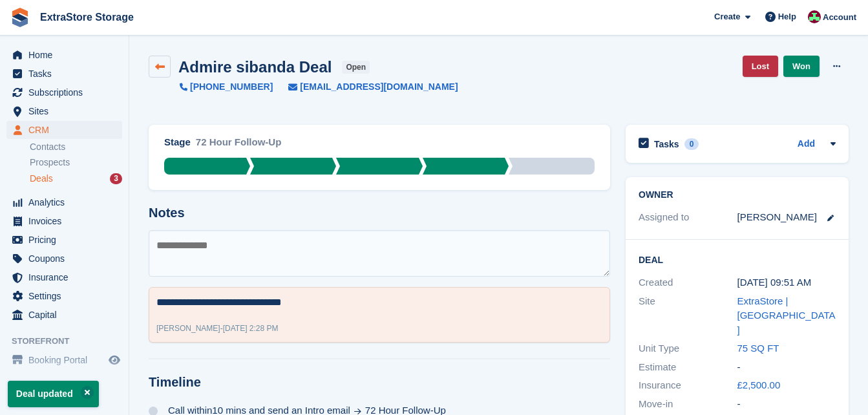 This screenshot has width=868, height=415. Describe the element at coordinates (177, 142) in the screenshot. I see `div: Stage` at that location.